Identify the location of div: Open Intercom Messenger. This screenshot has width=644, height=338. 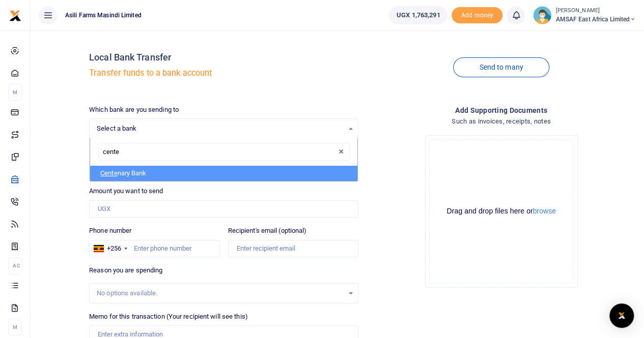
(622, 316).